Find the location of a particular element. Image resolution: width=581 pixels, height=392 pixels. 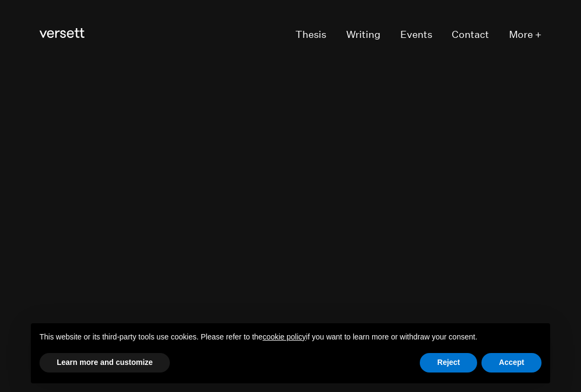

button: More + is located at coordinates (525, 35).